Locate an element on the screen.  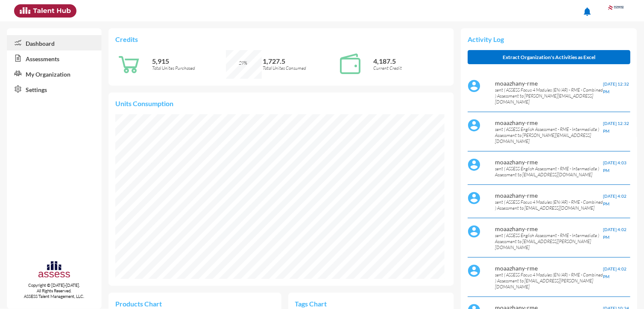
p: Current Credit is located at coordinates (410, 68).